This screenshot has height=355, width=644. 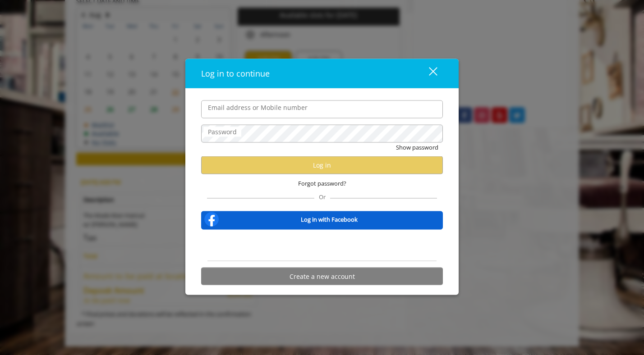 I want to click on img: facebook-logo, so click(x=211, y=219).